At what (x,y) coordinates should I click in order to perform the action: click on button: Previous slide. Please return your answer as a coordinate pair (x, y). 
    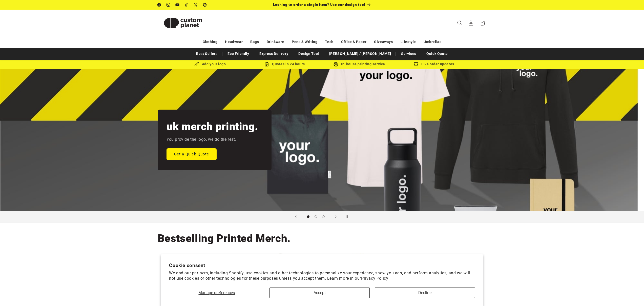
    Looking at the image, I should click on (296, 217).